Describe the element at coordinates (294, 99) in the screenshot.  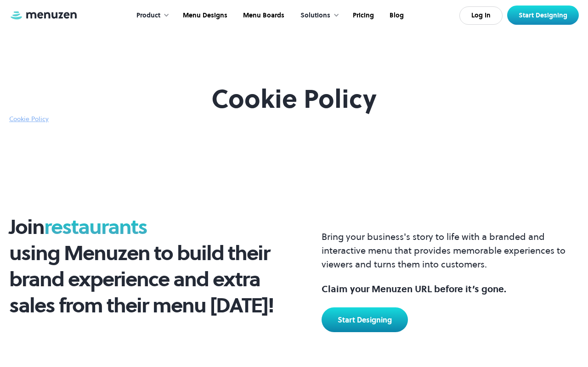
I see `h1: Cookie Policy` at that location.